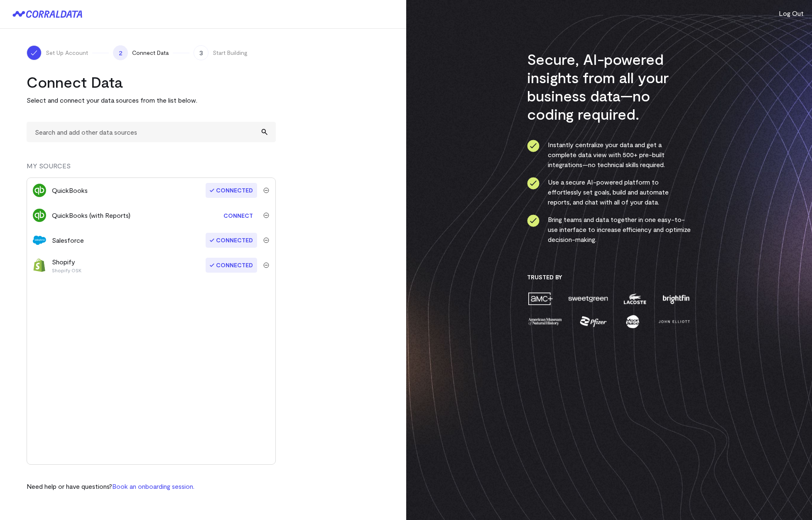 The image size is (812, 520). Describe the element at coordinates (110, 486) in the screenshot. I see `p: Need help or have questions?` at that location.